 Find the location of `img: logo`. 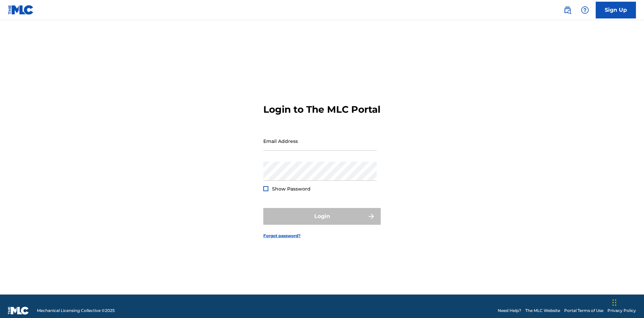

img: logo is located at coordinates (19, 311).